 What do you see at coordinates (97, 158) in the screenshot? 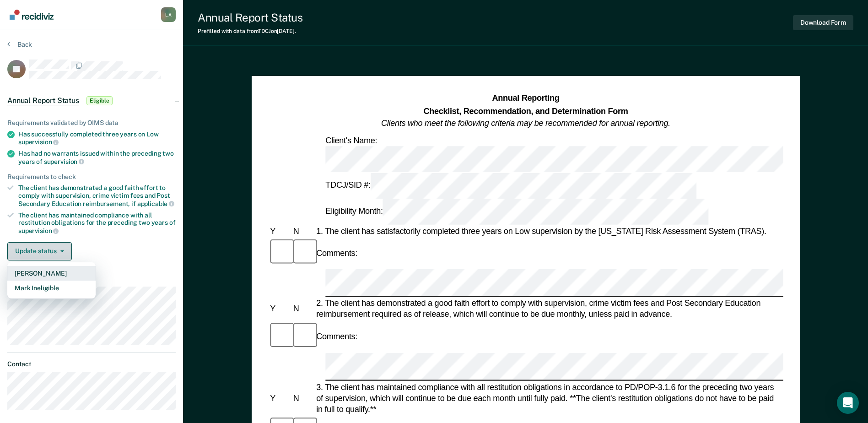
I see `div: Has had no warrants issued within the preceding two years of` at bounding box center [97, 158].